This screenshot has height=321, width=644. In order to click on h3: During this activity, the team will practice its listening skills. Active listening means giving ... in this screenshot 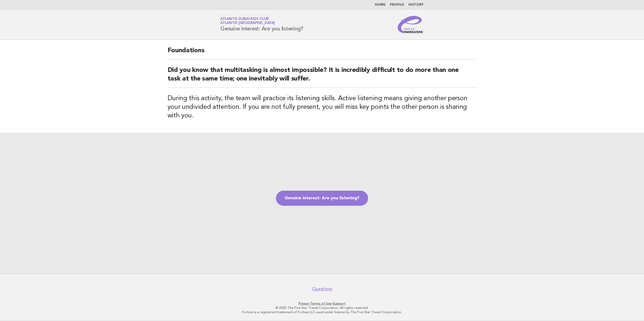, I will do `click(322, 107)`.